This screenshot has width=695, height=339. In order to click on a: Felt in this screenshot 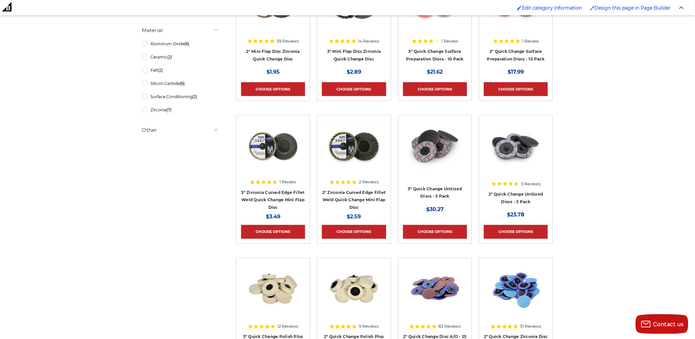, I will do `click(180, 70)`.